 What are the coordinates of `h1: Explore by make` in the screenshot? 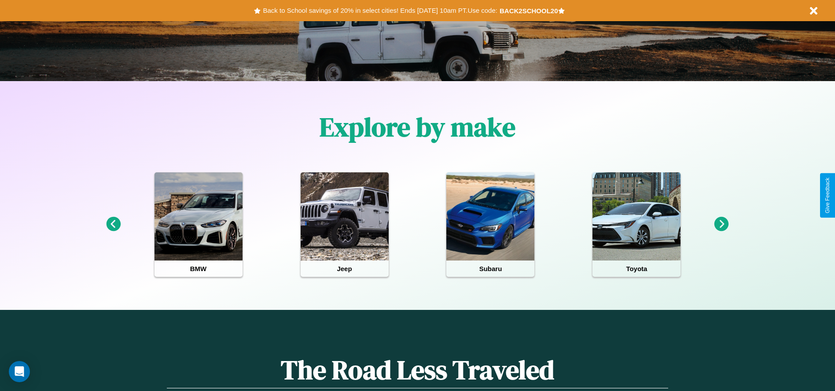 It's located at (417, 127).